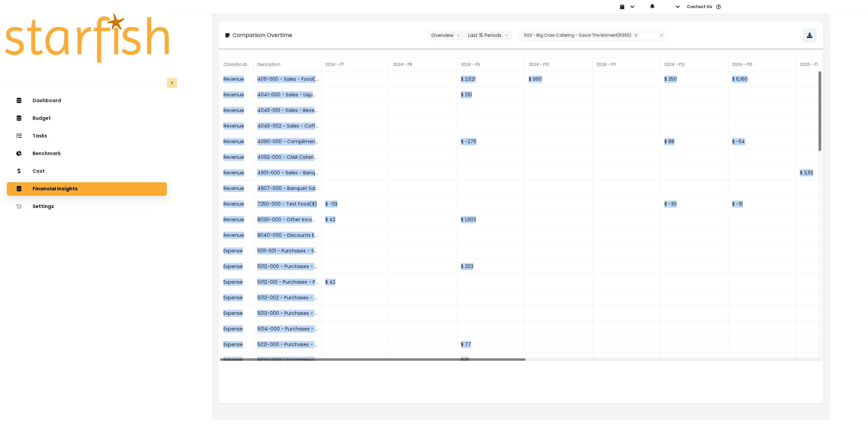  I want to click on div: $ -113, so click(356, 204).